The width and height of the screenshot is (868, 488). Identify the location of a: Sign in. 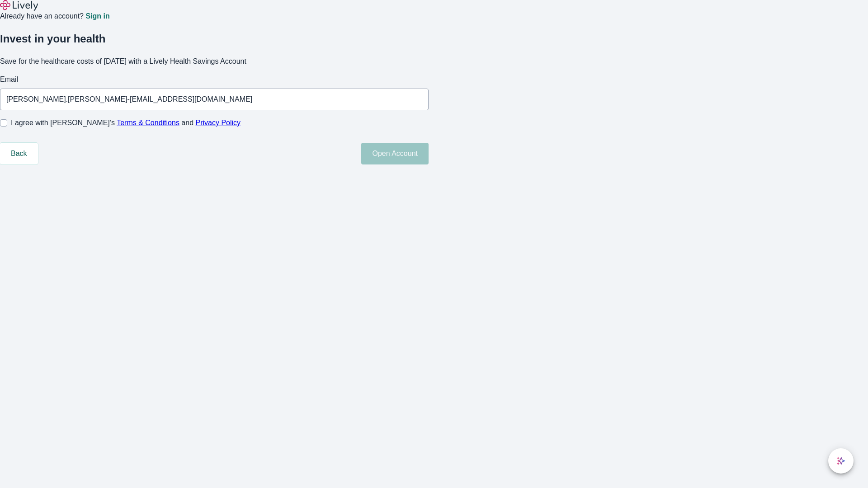
(97, 16).